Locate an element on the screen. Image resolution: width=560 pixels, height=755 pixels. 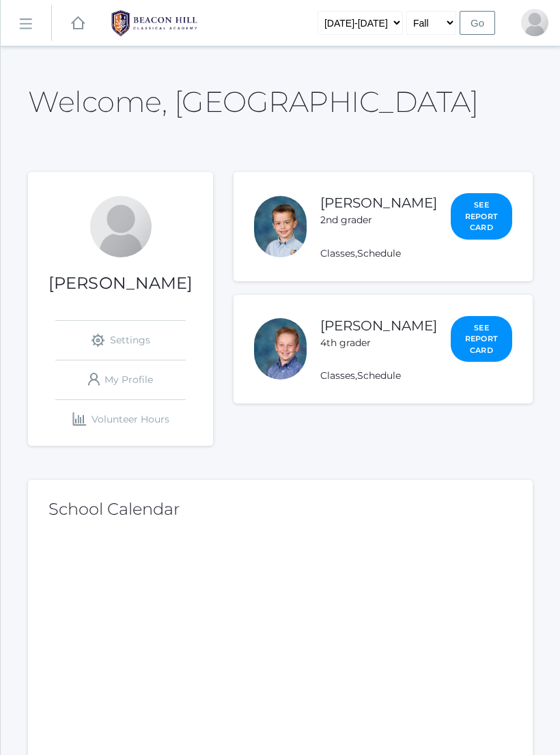
div: Daniel Sandeman is located at coordinates (280, 227).